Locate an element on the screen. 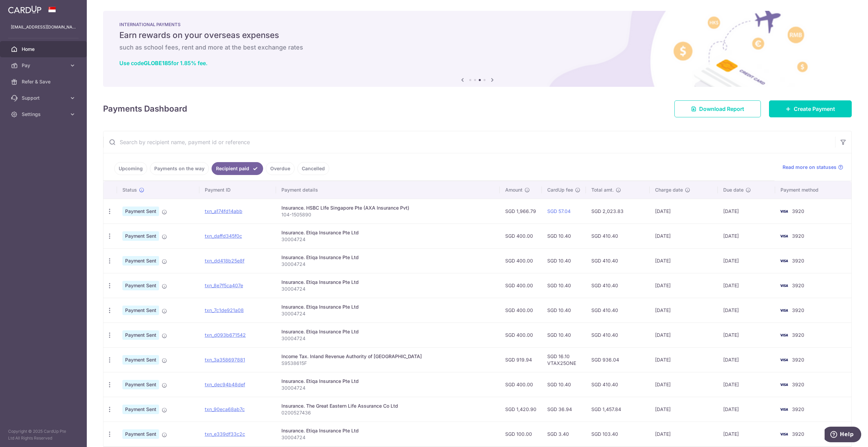 The image size is (868, 447). span: CardUp fee is located at coordinates (560, 190).